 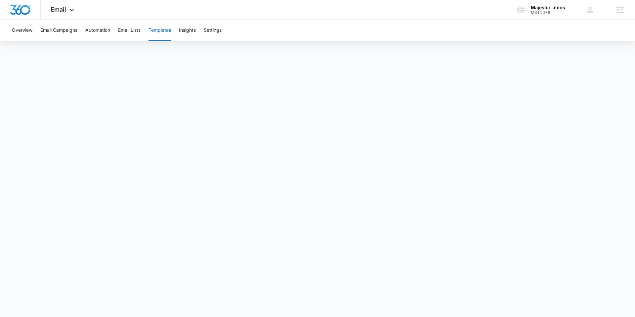 What do you see at coordinates (59, 30) in the screenshot?
I see `button: Email Campaigns` at bounding box center [59, 30].